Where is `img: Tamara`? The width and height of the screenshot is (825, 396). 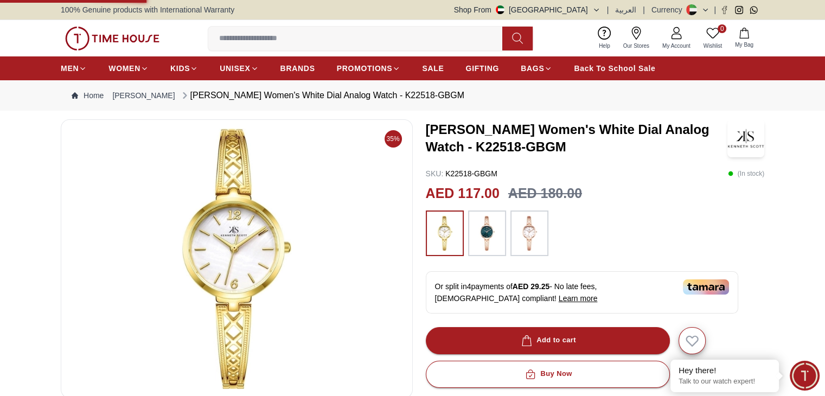 img: Tamara is located at coordinates (706, 287).